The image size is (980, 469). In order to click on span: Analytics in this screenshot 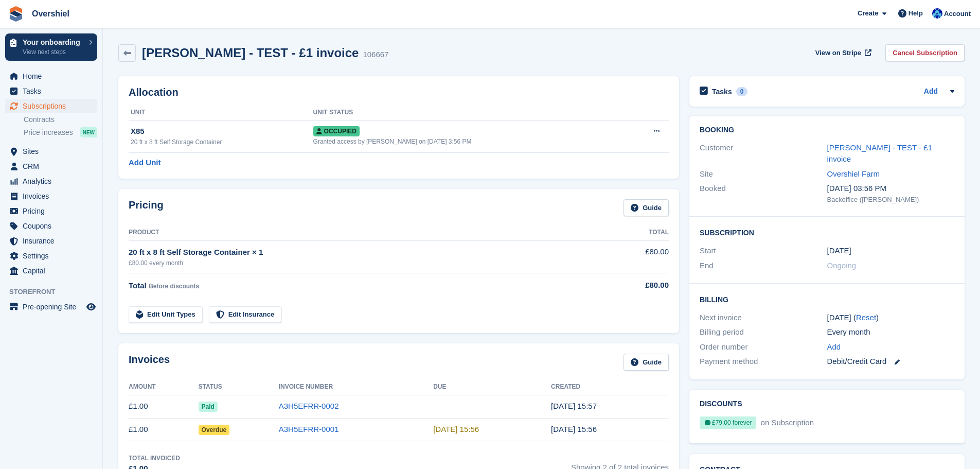, I will do `click(53, 181)`.